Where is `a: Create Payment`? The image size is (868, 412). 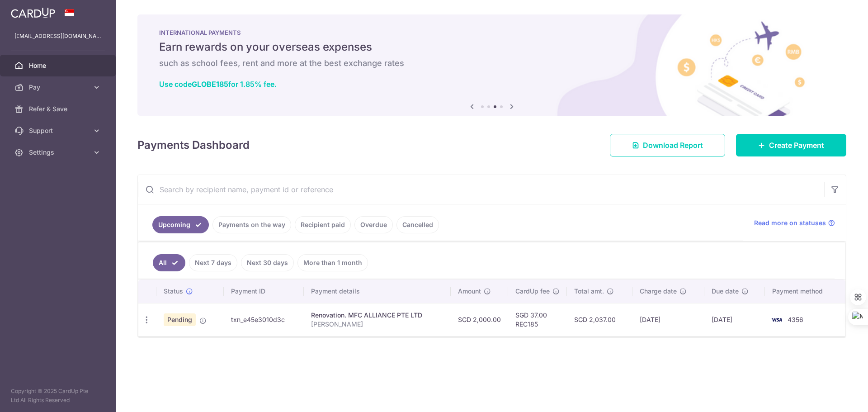
a: Create Payment is located at coordinates (791, 145).